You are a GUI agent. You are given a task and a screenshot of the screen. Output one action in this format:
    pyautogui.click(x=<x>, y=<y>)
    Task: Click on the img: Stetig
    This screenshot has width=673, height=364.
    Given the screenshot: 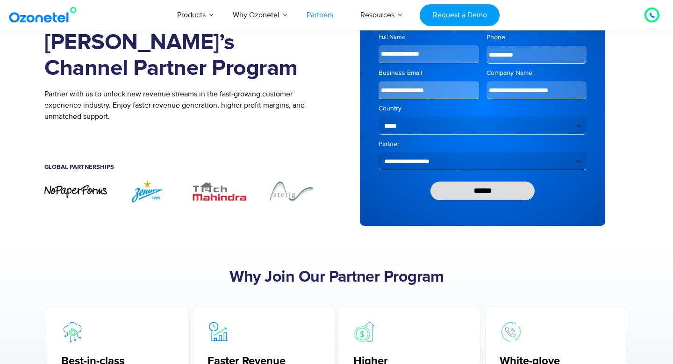 What is the action you would take?
    pyautogui.click(x=291, y=191)
    